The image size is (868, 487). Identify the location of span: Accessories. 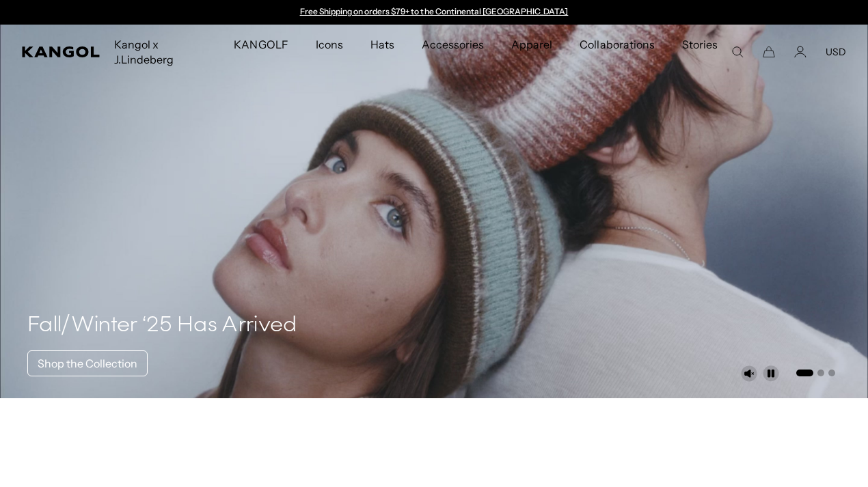
(453, 44).